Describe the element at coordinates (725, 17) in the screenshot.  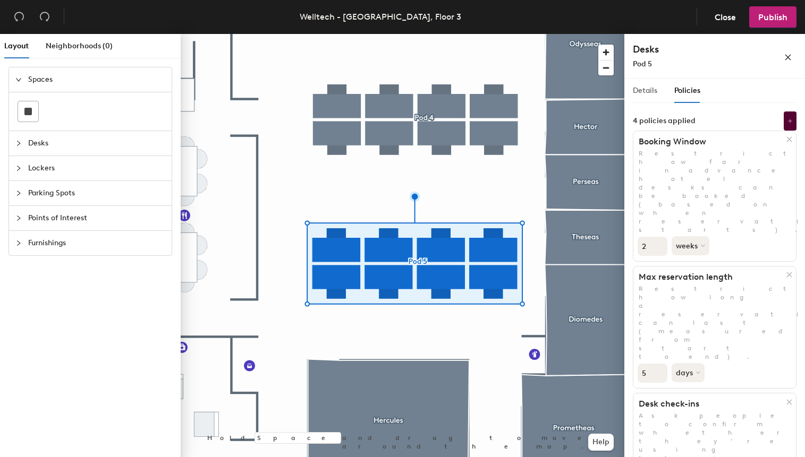
I see `button: Close` at that location.